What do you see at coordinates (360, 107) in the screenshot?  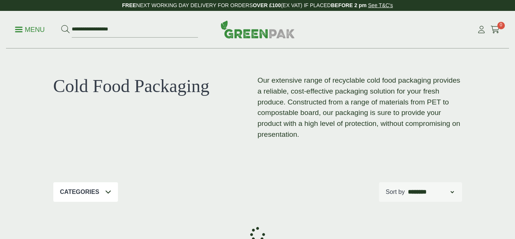 I see `p: Our extensive range of recyclable cold food packaging provides a reliable, cost-effective packagi...` at bounding box center [360, 107].